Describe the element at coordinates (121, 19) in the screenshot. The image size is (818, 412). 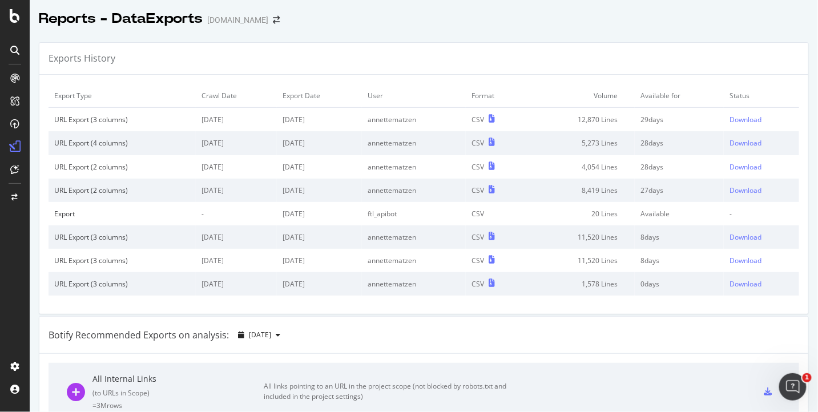
I see `div: Reports - DataExports` at that location.